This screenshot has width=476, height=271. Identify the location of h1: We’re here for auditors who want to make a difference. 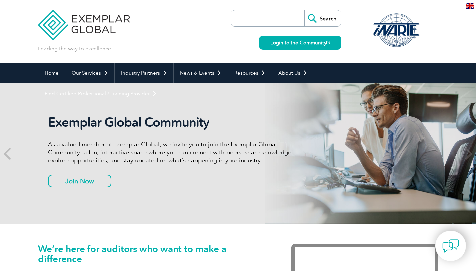
(155, 254).